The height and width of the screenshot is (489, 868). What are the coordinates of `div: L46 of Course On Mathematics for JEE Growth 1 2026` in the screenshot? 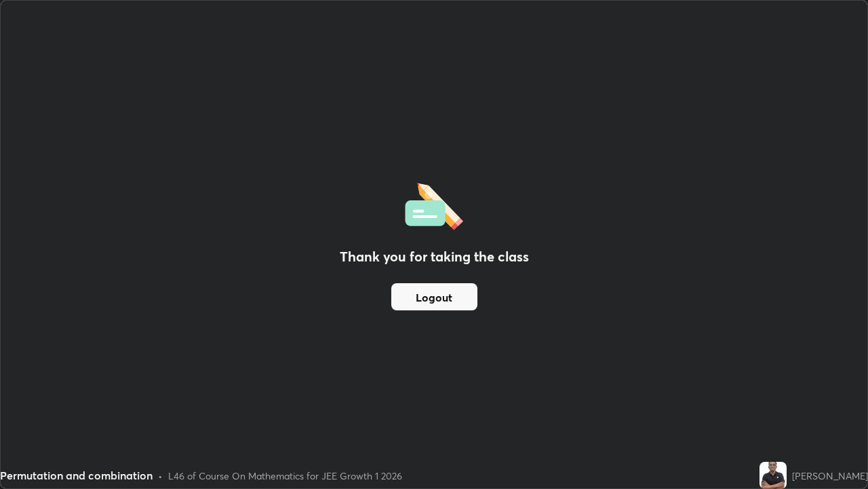 It's located at (285, 475).